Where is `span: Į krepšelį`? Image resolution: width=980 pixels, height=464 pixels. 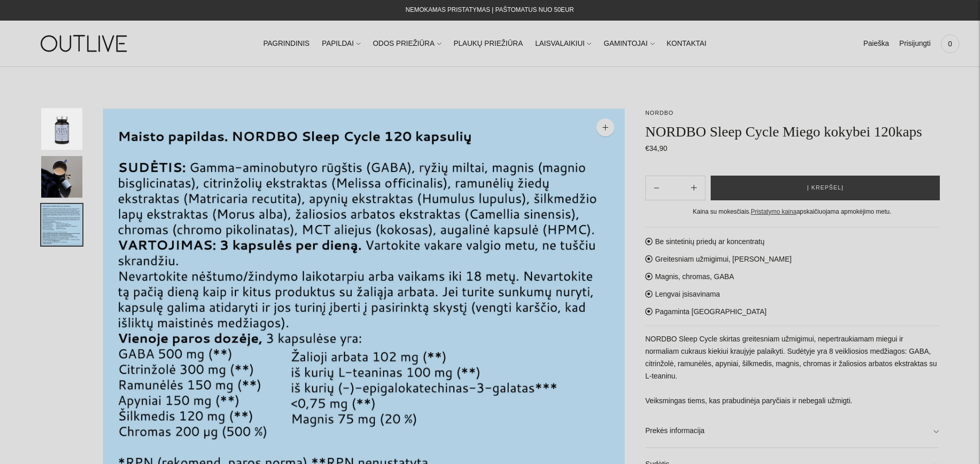
span: Į krepšelį is located at coordinates (825, 188).